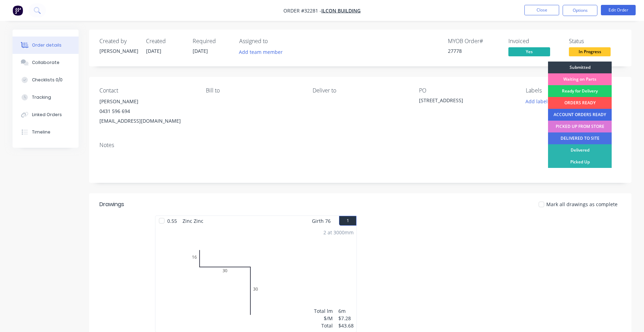 The image size is (644, 332). Describe the element at coordinates (172, 221) in the screenshot. I see `span: 0.55` at that location.